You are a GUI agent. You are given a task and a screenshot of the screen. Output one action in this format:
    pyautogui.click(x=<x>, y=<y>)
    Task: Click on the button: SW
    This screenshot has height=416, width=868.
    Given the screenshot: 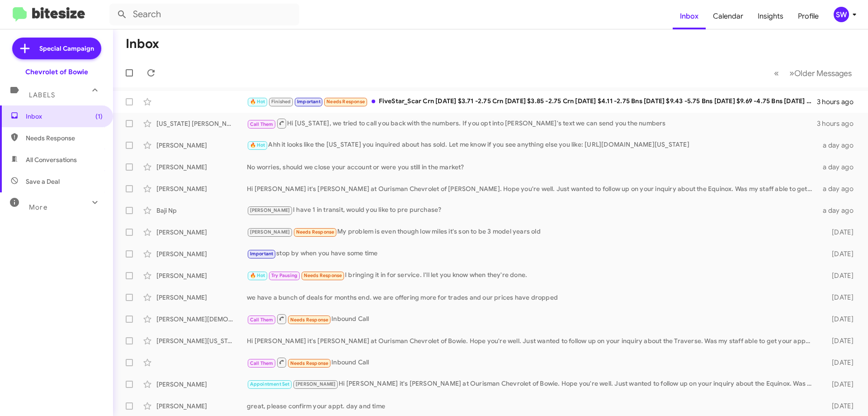 What is the action you would take?
    pyautogui.click(x=842, y=15)
    